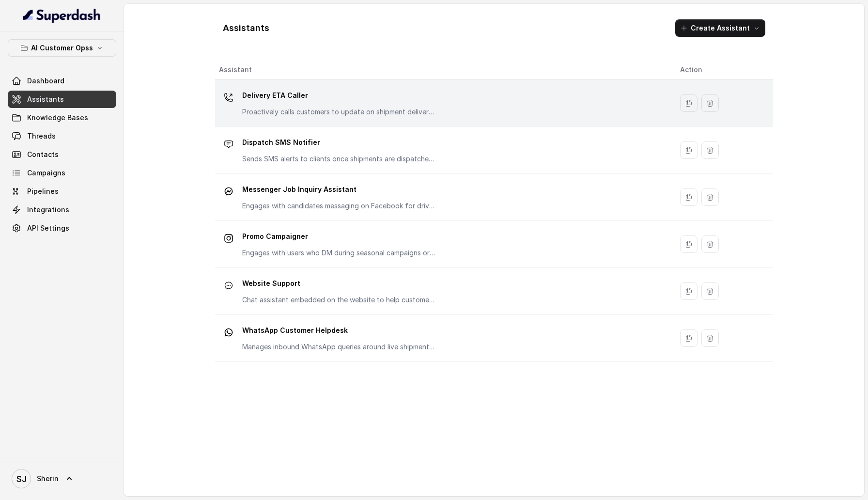 The image size is (868, 500). Describe the element at coordinates (62, 210) in the screenshot. I see `a: Integrations` at that location.